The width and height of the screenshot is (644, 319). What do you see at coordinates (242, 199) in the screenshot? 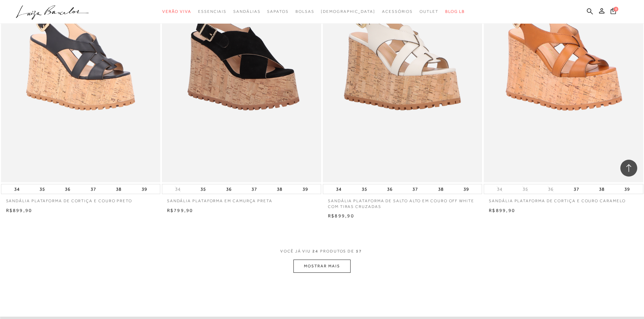
I see `p: SANDÁLIA PLATAFORMA EM CAMURÇA PRETA` at bounding box center [242, 199].